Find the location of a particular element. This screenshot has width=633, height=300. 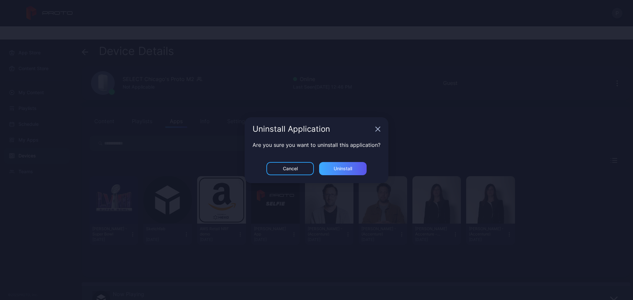

button: Cancel is located at coordinates (290, 169).